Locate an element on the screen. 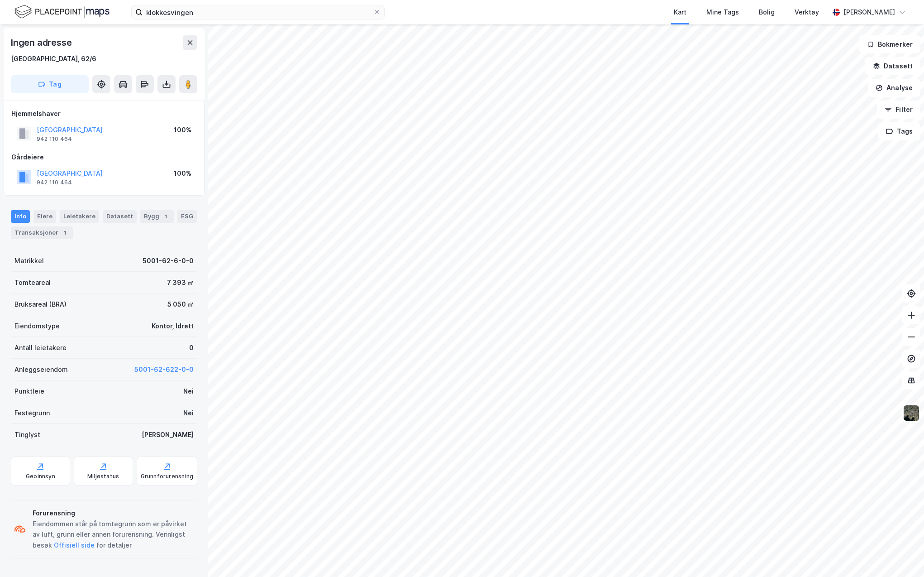 Image resolution: width=924 pixels, height=577 pixels. img: 9k= is located at coordinates (911, 413).